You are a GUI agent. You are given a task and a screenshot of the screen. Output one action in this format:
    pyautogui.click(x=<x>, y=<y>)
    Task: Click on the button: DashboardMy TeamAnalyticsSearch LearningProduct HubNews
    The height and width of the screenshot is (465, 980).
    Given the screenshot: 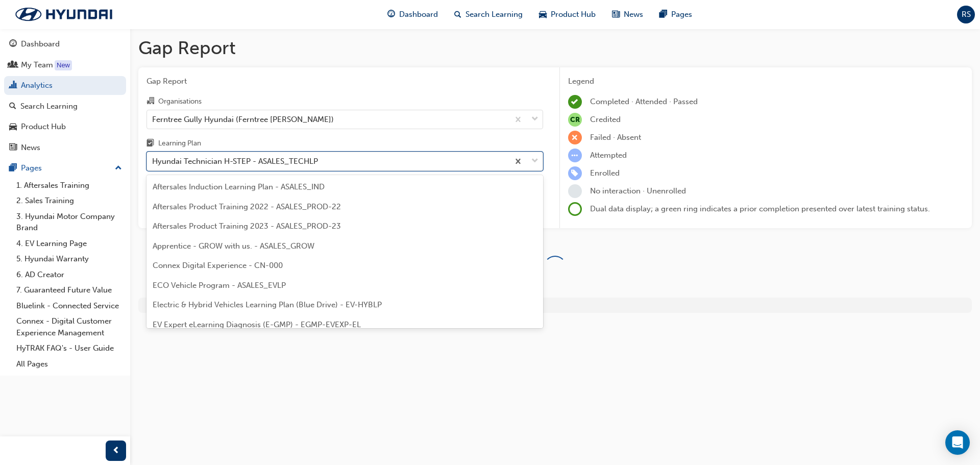 What is the action you would take?
    pyautogui.click(x=65, y=95)
    